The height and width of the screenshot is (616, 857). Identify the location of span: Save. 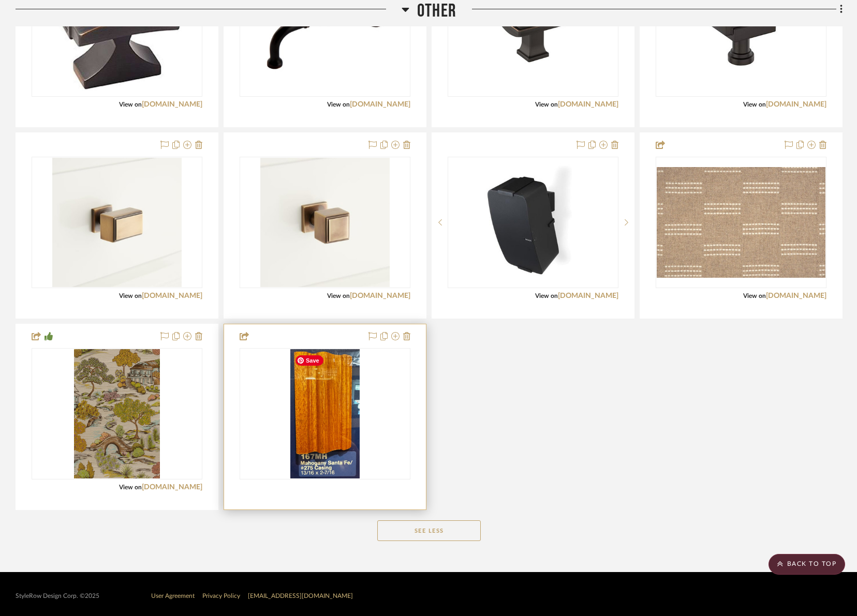
(309, 361).